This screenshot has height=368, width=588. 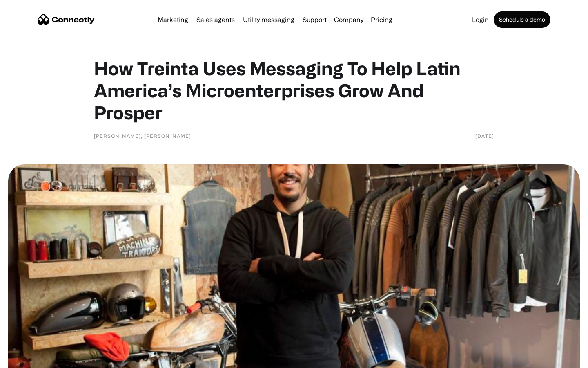 What do you see at coordinates (29, 359) in the screenshot?
I see `aside: Language selected: English` at bounding box center [29, 359].